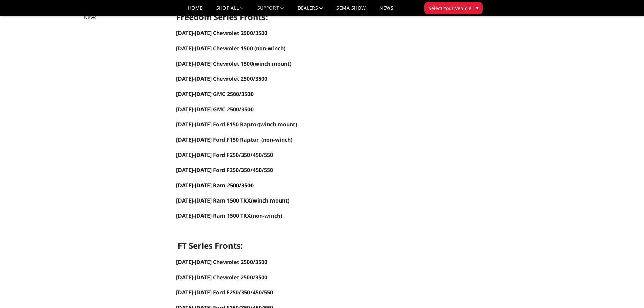 The image size is (644, 308). Describe the element at coordinates (627, 292) in the screenshot. I see `div: Chat Widget` at that location.